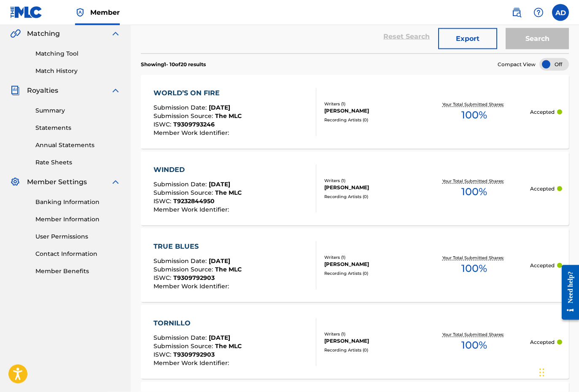 This screenshot has height=392, width=579. Describe the element at coordinates (78, 236) in the screenshot. I see `a: User Permissions` at that location.